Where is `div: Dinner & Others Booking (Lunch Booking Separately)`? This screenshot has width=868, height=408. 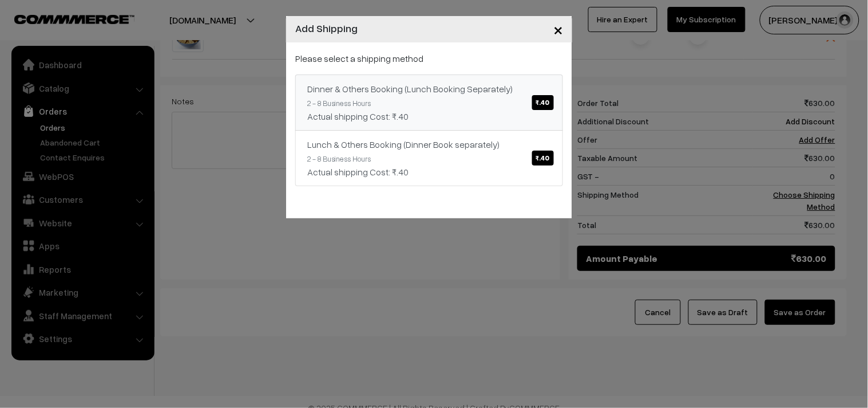
div: Dinner & Others Booking (Lunch Booking Separately) is located at coordinates (429, 89).